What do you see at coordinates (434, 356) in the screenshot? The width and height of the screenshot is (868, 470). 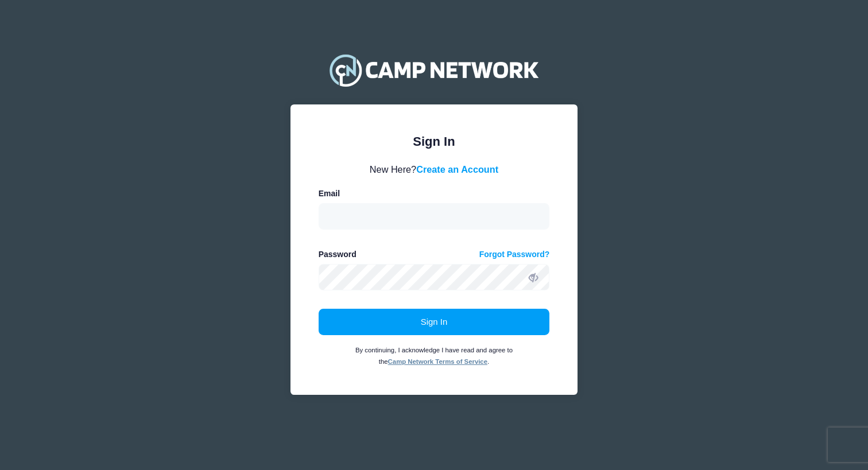 I see `small: By continuing, I acknowledge I have read and agree to the .` at bounding box center [434, 356].